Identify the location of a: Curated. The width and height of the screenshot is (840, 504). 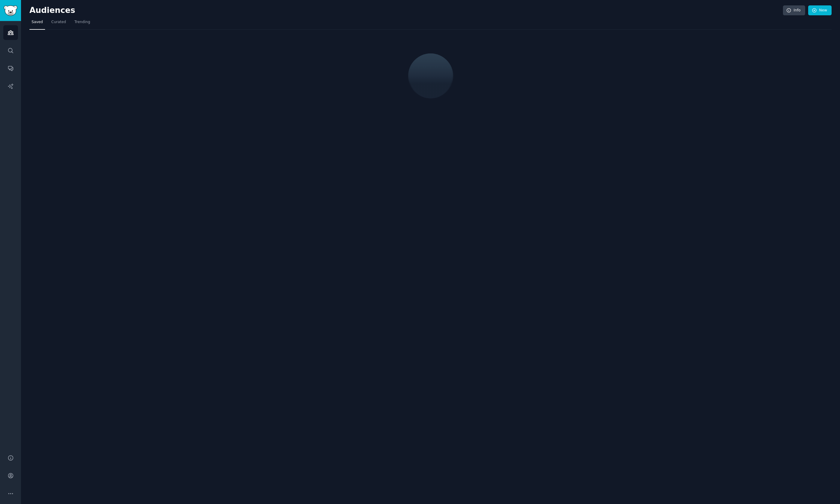
(58, 23).